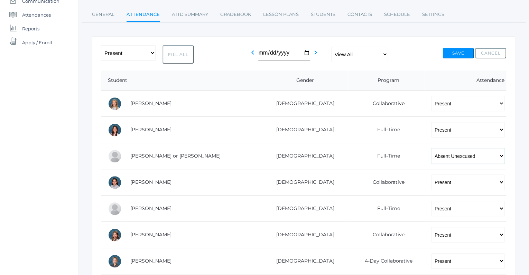  Describe the element at coordinates (433, 15) in the screenshot. I see `a: Settings` at that location.